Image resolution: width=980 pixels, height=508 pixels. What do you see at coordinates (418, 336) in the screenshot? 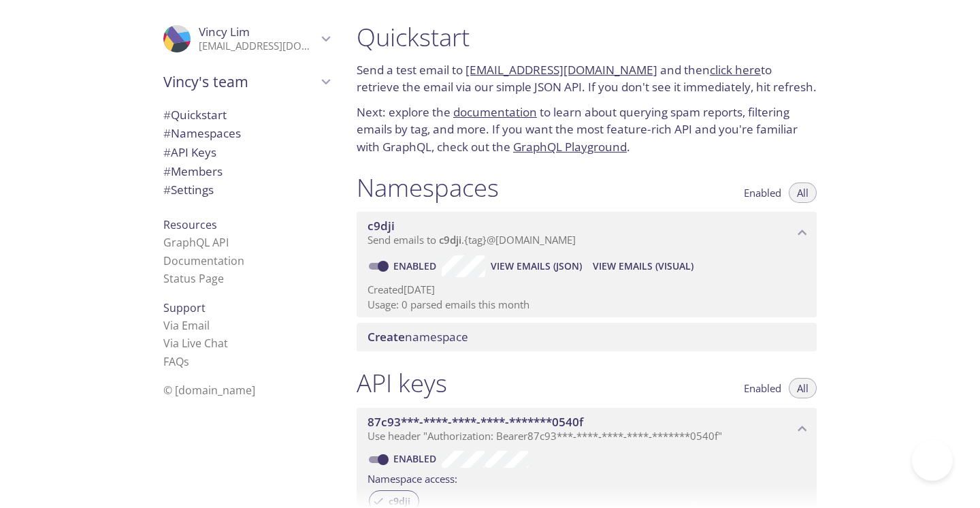
I see `span: namespace` at bounding box center [418, 336].